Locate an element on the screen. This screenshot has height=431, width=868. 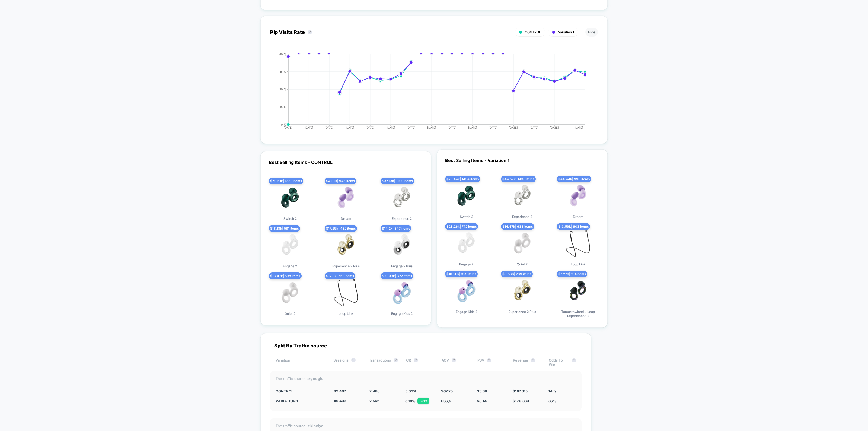
strong: klaviyo is located at coordinates (317, 425).